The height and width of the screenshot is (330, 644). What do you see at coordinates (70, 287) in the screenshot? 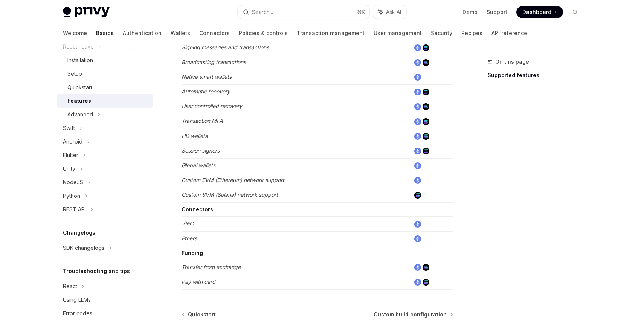
I see `div: React` at bounding box center [70, 287].